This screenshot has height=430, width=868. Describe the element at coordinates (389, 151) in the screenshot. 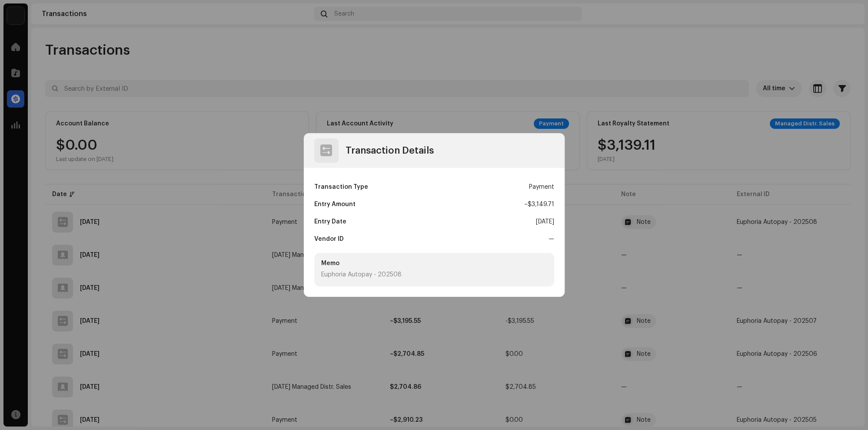

I see `div: Transaction Details` at that location.